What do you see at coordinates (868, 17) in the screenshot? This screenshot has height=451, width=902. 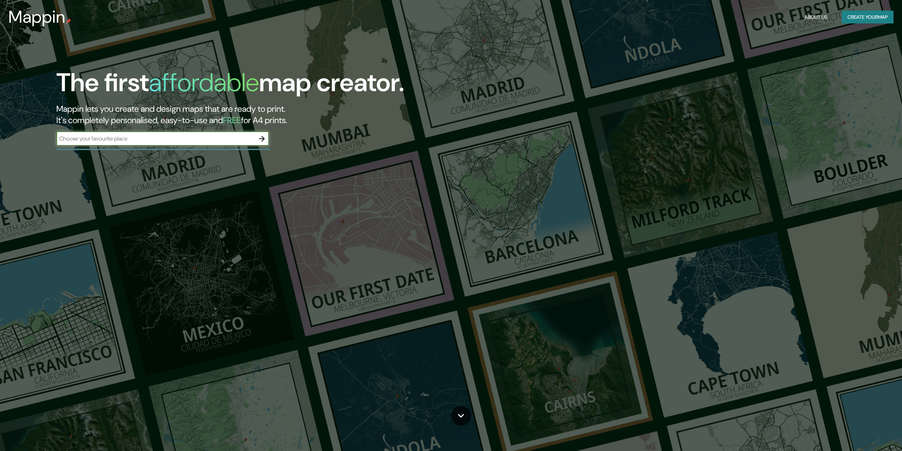 I see `button: Create yourmap` at bounding box center [868, 17].